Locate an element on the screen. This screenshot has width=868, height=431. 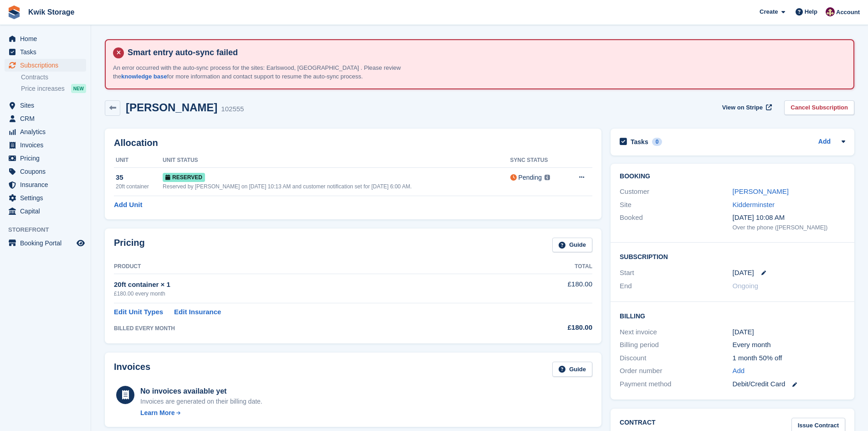
div: 102555 is located at coordinates (232, 109).